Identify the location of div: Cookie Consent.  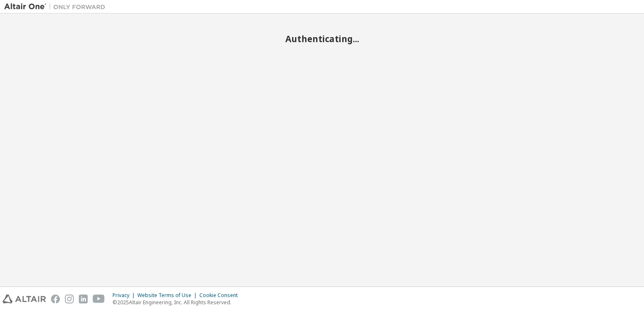
(221, 295).